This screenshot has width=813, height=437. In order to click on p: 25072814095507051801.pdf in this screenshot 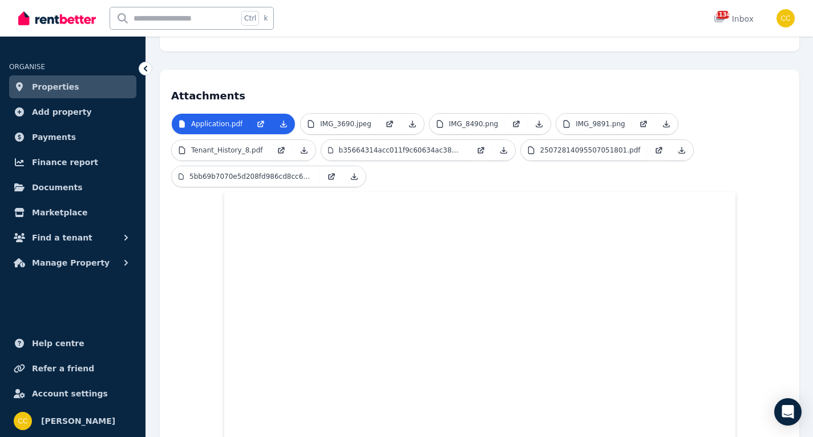, I will do `click(591, 150)`.